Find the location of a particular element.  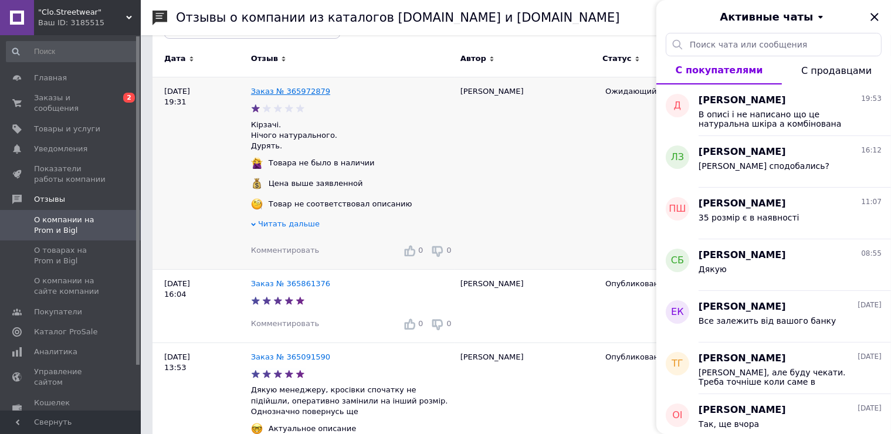

span: Дякую is located at coordinates (713, 269).